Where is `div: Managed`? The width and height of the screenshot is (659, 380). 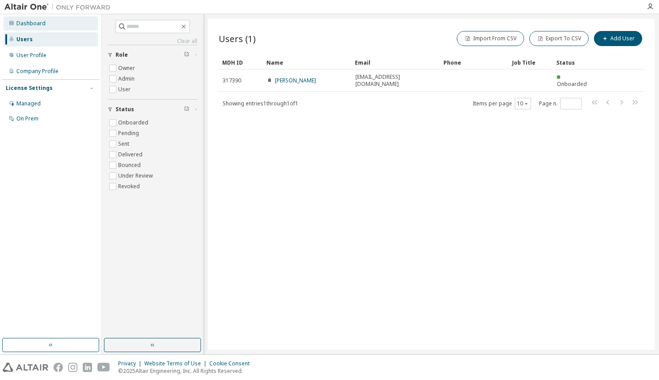
div: Managed is located at coordinates (28, 104).